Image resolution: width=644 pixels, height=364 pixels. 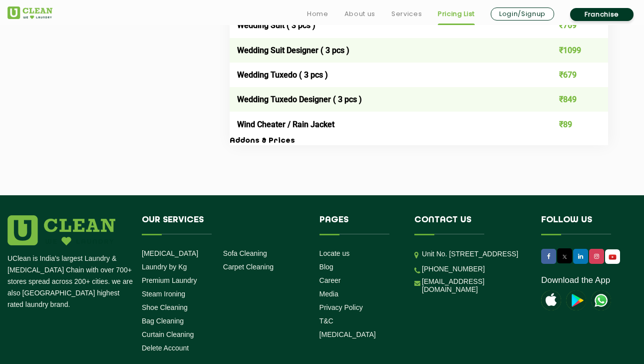 What do you see at coordinates (248, 267) in the screenshot?
I see `a: Carpet Cleaning` at bounding box center [248, 267].